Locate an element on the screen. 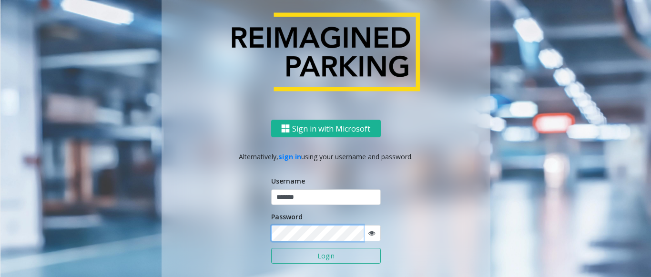 The height and width of the screenshot is (277, 651). a: sign in is located at coordinates (290, 156).